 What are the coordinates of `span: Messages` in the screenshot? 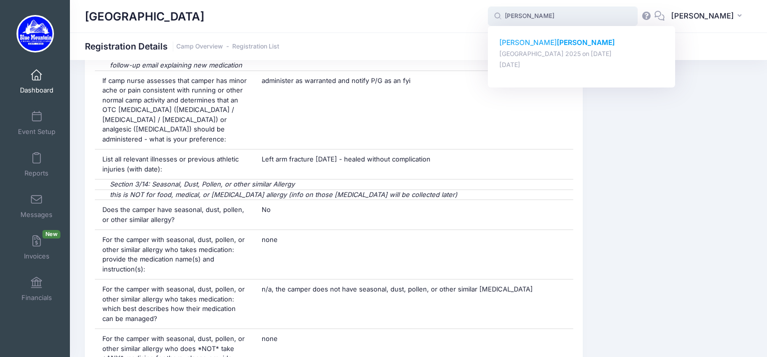 It's located at (36, 214).